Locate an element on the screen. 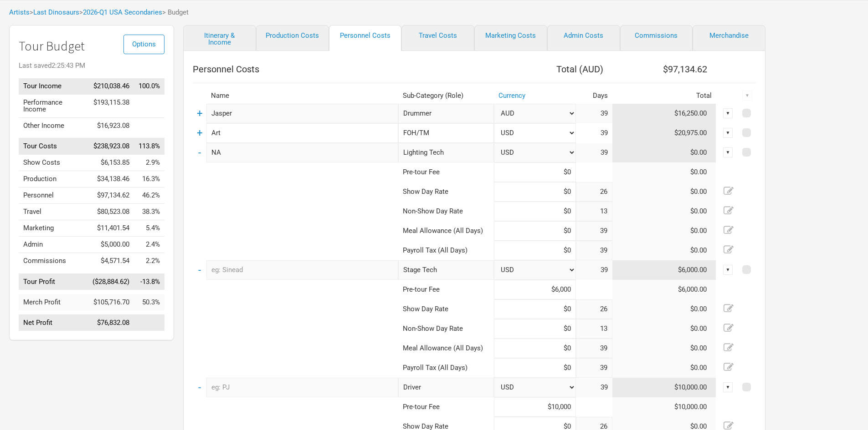  input: eg: Lars is located at coordinates (302, 133).